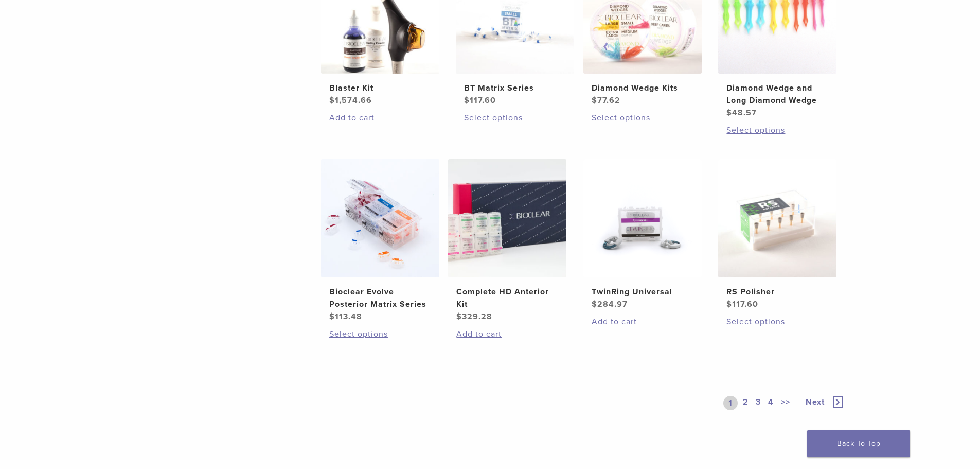  I want to click on a: Add to cart: “TwinRing Universal”, so click(643, 322).